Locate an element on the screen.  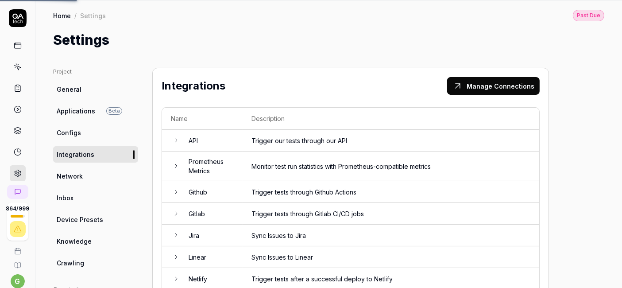
td: Trigger tests through Gitlab CI/CD jobs is located at coordinates (391, 214).